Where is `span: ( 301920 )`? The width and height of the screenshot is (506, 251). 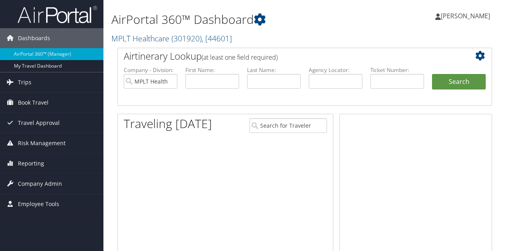 span: ( 301920 ) is located at coordinates (187, 38).